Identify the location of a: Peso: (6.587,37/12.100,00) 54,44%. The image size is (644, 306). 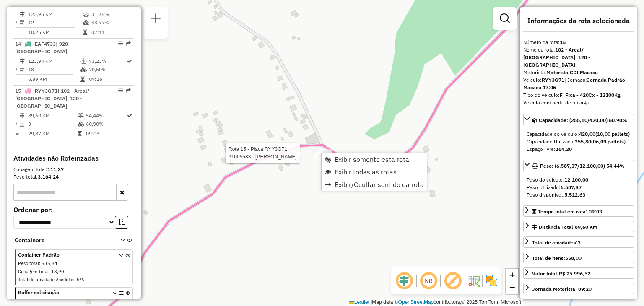
(578, 165).